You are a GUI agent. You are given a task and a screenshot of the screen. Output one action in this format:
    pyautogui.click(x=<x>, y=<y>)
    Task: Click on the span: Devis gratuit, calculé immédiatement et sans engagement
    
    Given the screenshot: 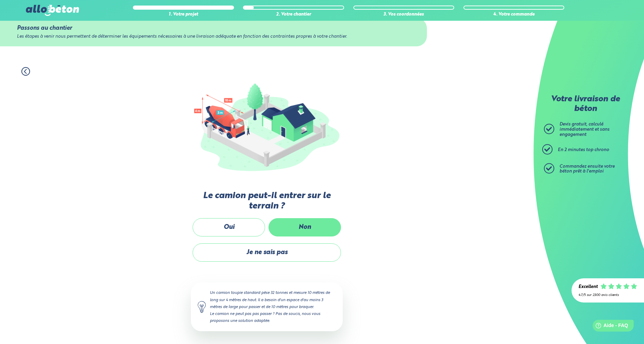 What is the action you would take?
    pyautogui.click(x=584, y=129)
    